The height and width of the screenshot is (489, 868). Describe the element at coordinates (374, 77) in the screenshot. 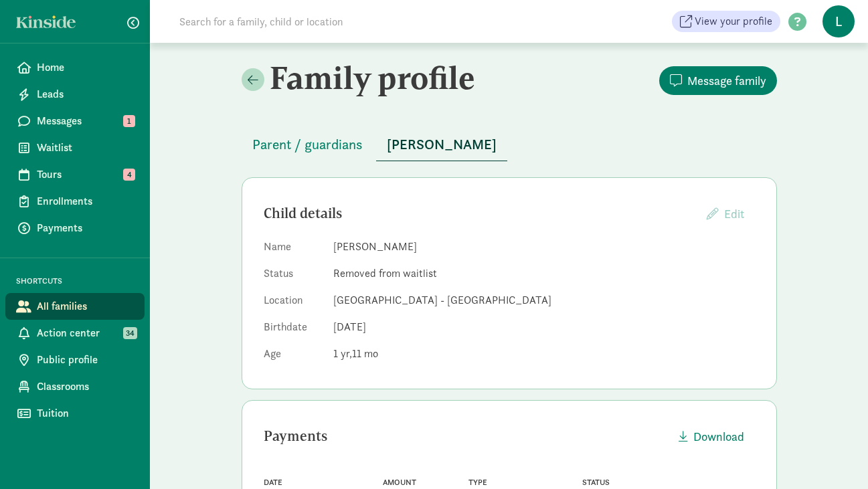

I see `h2: Family profile` at that location.